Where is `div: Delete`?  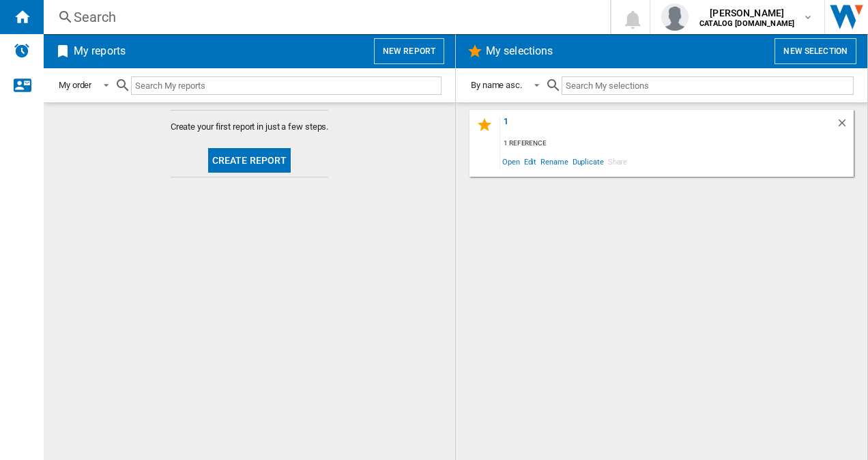 div: Delete is located at coordinates (845, 125).